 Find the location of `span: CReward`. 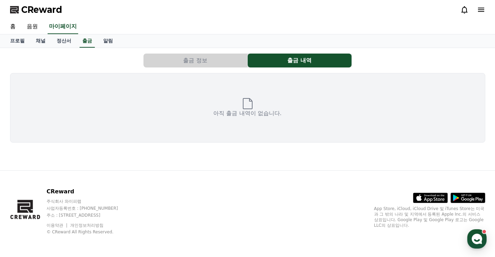

span: CReward is located at coordinates (42, 10).